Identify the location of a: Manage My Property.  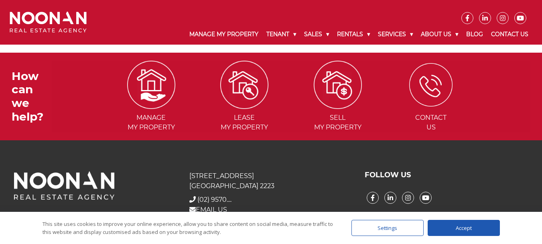
(224, 34).